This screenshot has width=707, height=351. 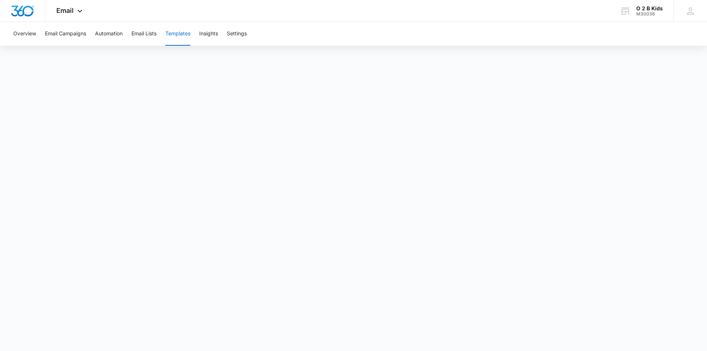 I want to click on button: Insights, so click(x=208, y=34).